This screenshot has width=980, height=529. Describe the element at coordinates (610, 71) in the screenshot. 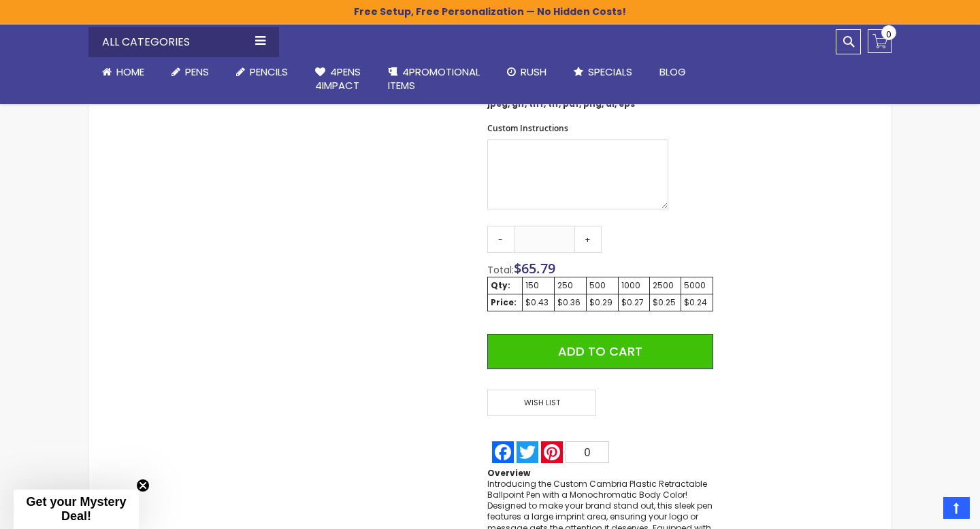

I see `span: Specials` at that location.